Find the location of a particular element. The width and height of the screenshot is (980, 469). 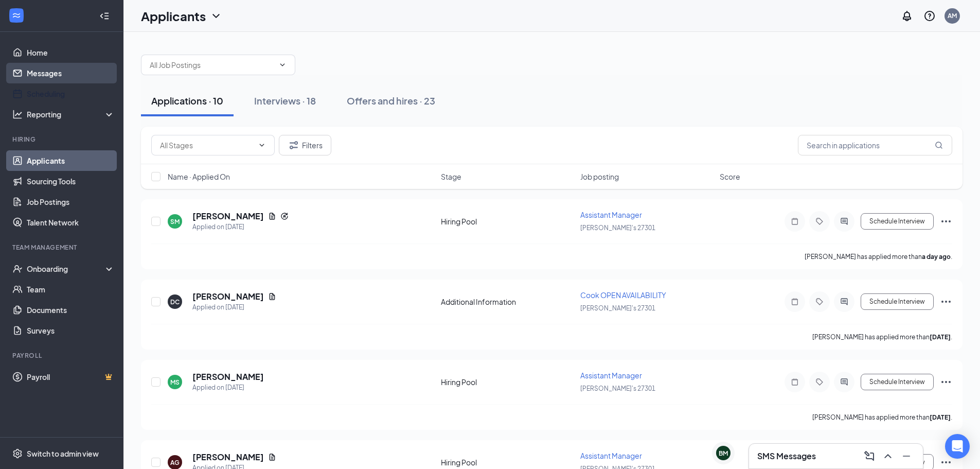

a: Team is located at coordinates (70, 290).